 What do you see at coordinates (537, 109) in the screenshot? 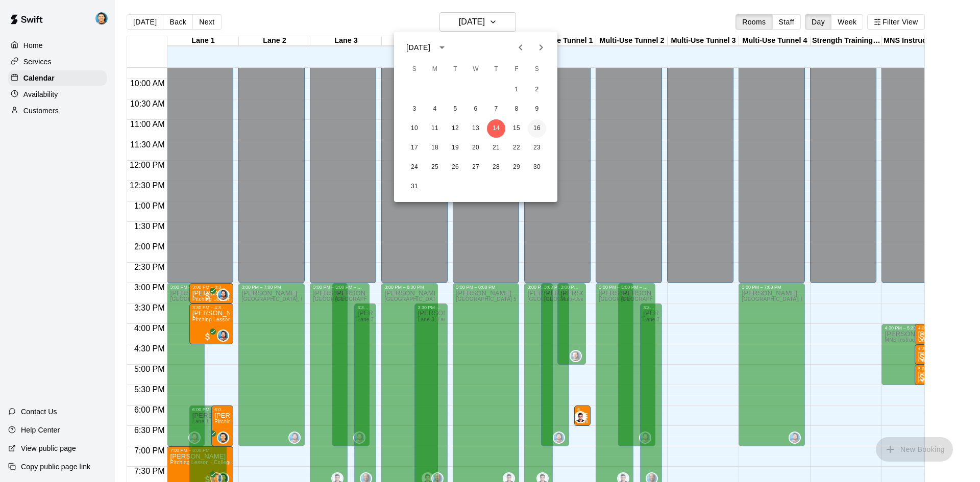
I see `button: 9` at bounding box center [537, 109].